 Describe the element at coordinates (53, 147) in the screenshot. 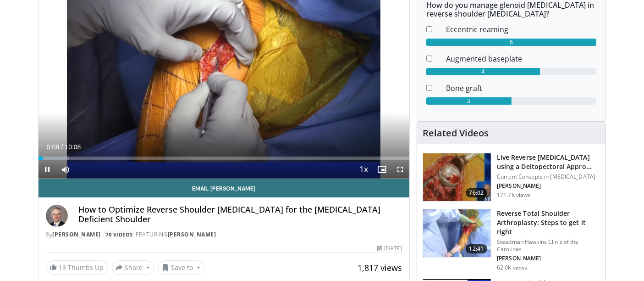

I see `span: 0:08` at that location.